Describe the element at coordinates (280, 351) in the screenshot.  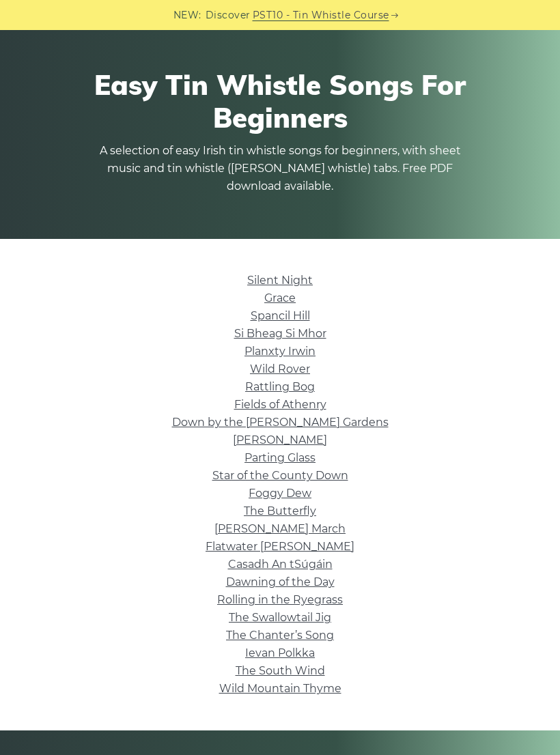
I see `a: Planxty Irwin` at that location.